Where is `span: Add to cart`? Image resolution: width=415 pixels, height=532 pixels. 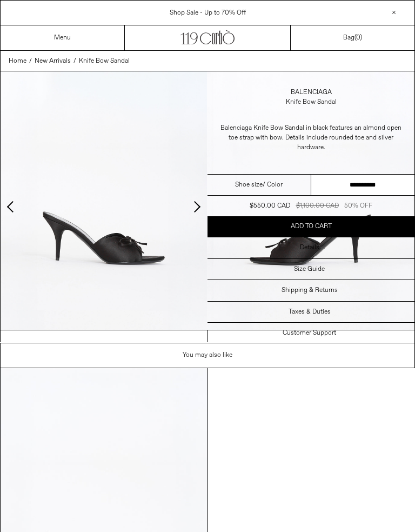 span: Add to cart is located at coordinates (311, 227).